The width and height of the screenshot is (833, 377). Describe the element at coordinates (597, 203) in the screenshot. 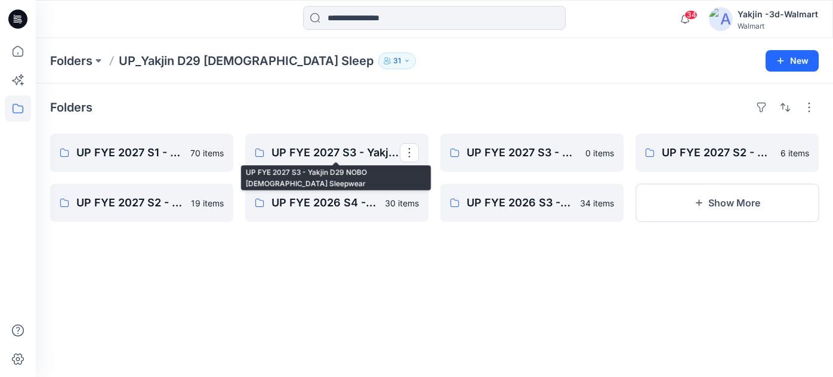

I see `p: 34 items` at that location.